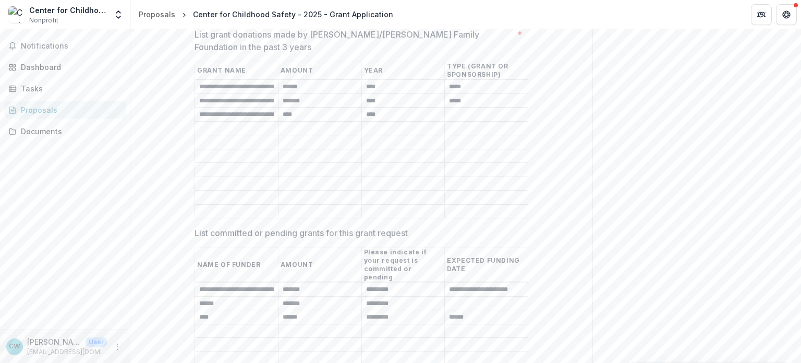 This screenshot has height=363, width=801. Describe the element at coordinates (266, 14) in the screenshot. I see `nav: breadcrumb` at that location.